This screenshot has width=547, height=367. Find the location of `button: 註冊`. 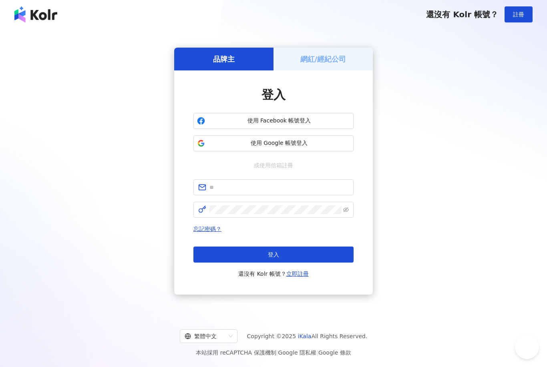

button: 註冊 is located at coordinates (519, 14).